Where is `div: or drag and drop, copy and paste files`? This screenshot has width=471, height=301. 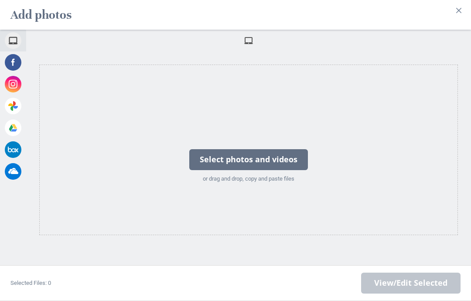 div: or drag and drop, copy and paste files is located at coordinates (249, 179).